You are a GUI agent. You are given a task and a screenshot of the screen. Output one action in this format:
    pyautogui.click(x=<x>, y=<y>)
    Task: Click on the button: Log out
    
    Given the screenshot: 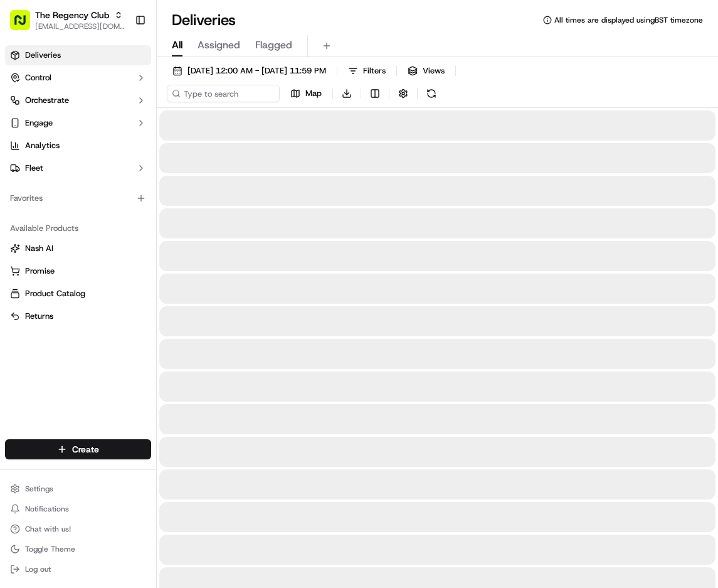 What is the action you would take?
    pyautogui.click(x=78, y=569)
    